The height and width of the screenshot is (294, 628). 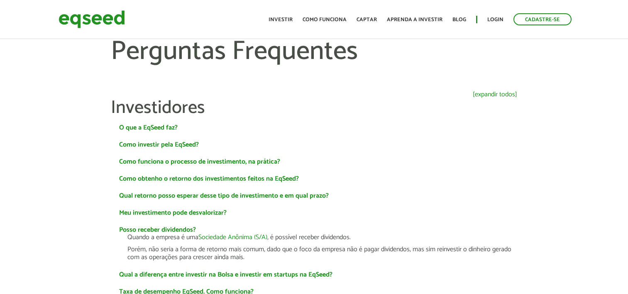 What do you see at coordinates (495, 95) in the screenshot?
I see `a: [expandir todos]` at bounding box center [495, 95].